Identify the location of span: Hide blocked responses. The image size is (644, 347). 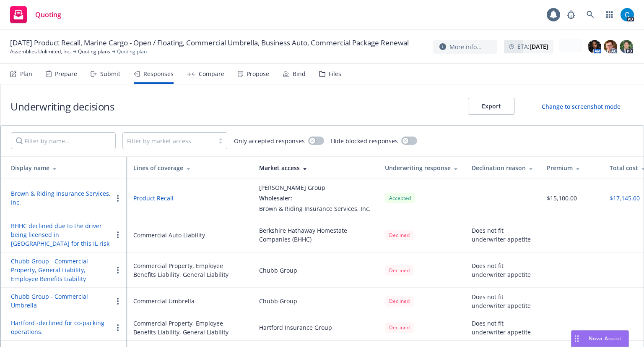
(364, 140).